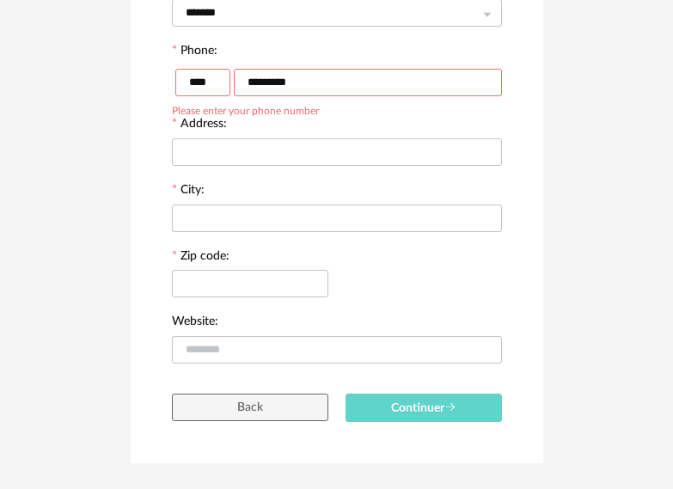  I want to click on label: Zip code:, so click(200, 258).